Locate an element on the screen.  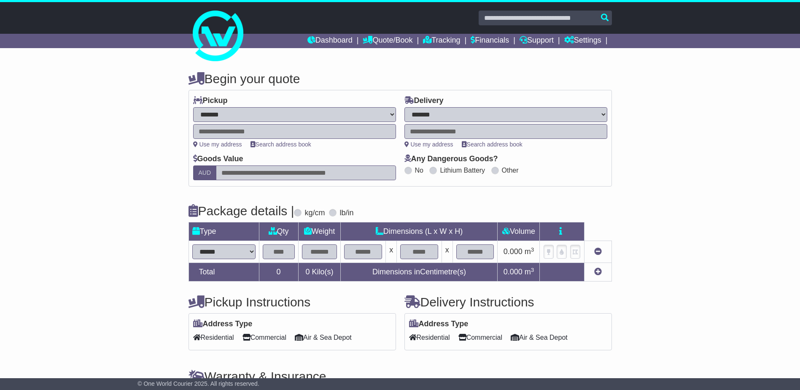
a: Tracking is located at coordinates (442, 41).